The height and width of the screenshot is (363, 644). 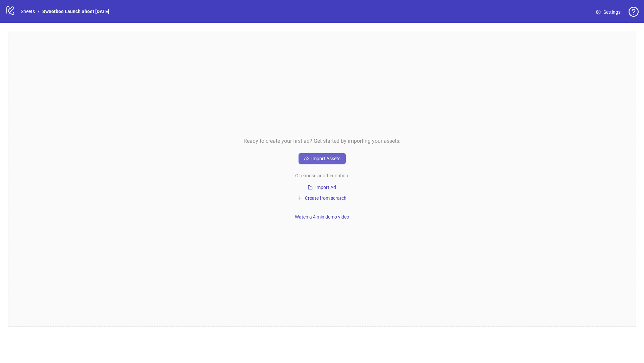 What do you see at coordinates (599, 12) in the screenshot?
I see `span: setting` at bounding box center [599, 12].